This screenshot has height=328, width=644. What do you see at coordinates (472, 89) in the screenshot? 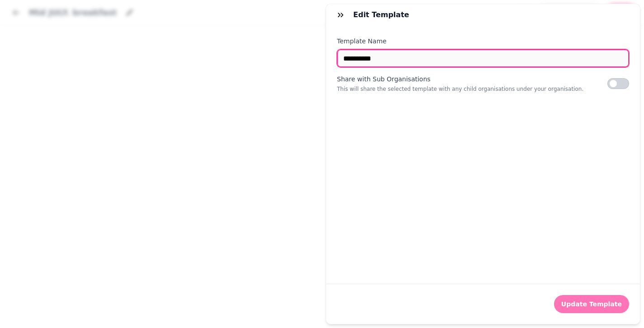
I see `p: This will share the selected template with any child organisations under your organisation.` at bounding box center [472, 89].